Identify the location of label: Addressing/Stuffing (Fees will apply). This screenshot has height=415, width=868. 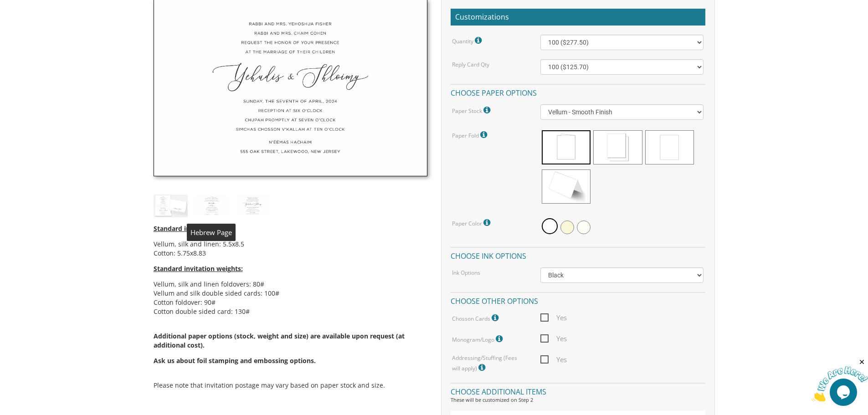
(489, 363).